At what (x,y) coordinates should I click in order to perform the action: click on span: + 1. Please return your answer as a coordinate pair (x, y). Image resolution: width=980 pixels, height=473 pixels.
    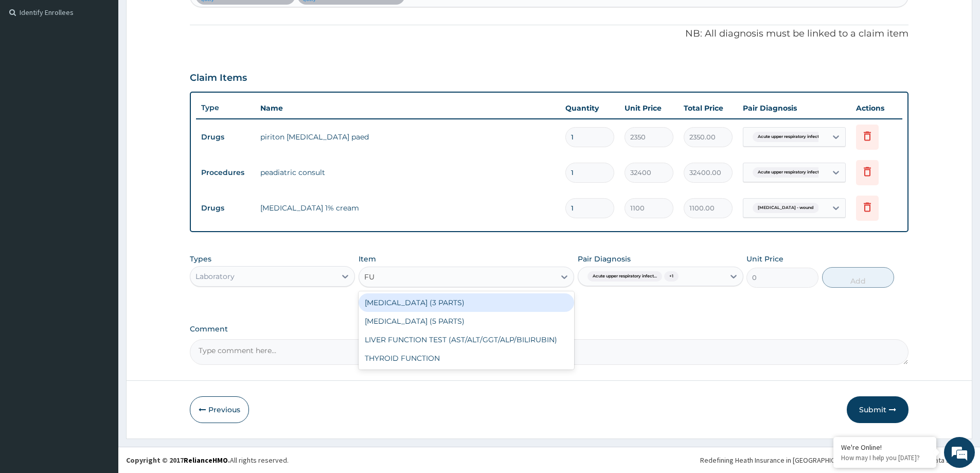
    Looking at the image, I should click on (671, 276).